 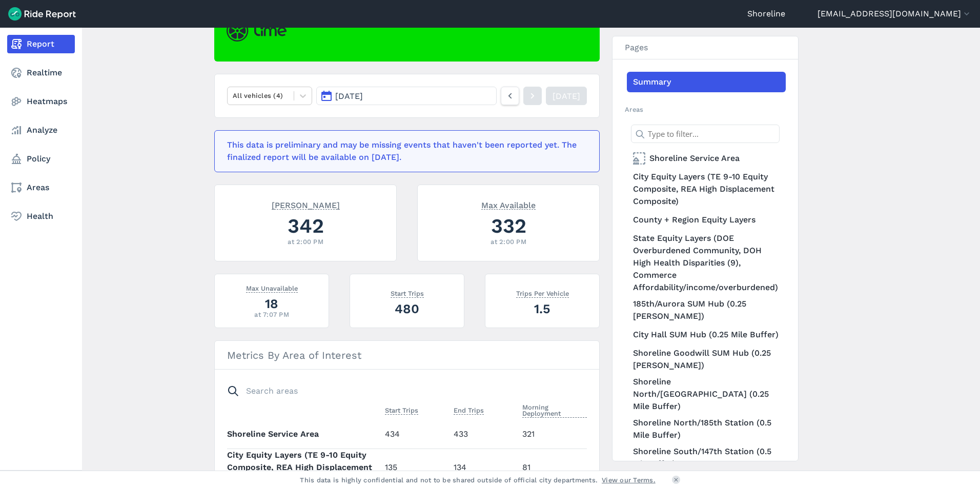 What do you see at coordinates (41, 73) in the screenshot?
I see `a: Realtime` at bounding box center [41, 73].